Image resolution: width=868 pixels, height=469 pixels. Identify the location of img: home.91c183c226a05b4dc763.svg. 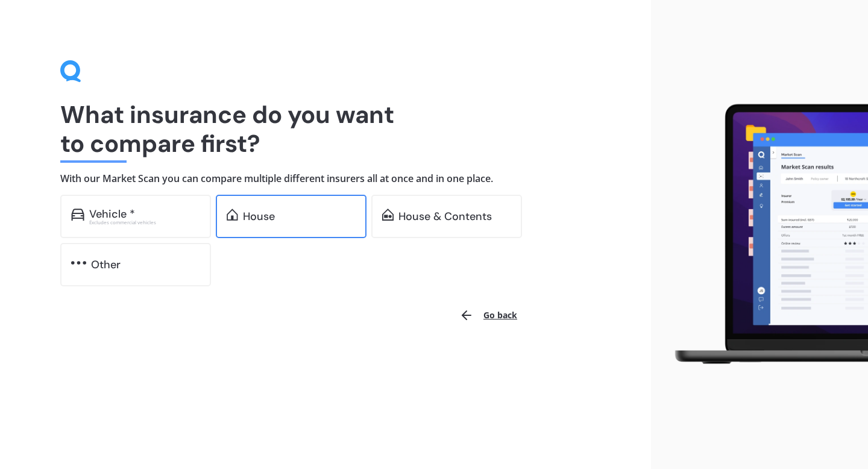
(232, 214).